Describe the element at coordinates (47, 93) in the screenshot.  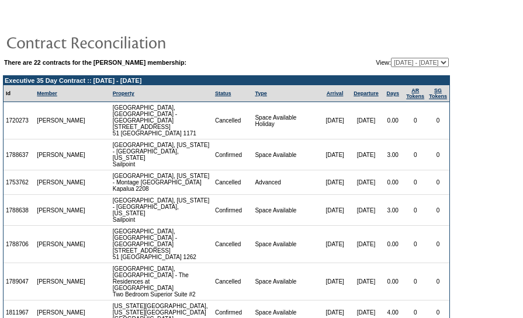
I see `a: Member` at that location.